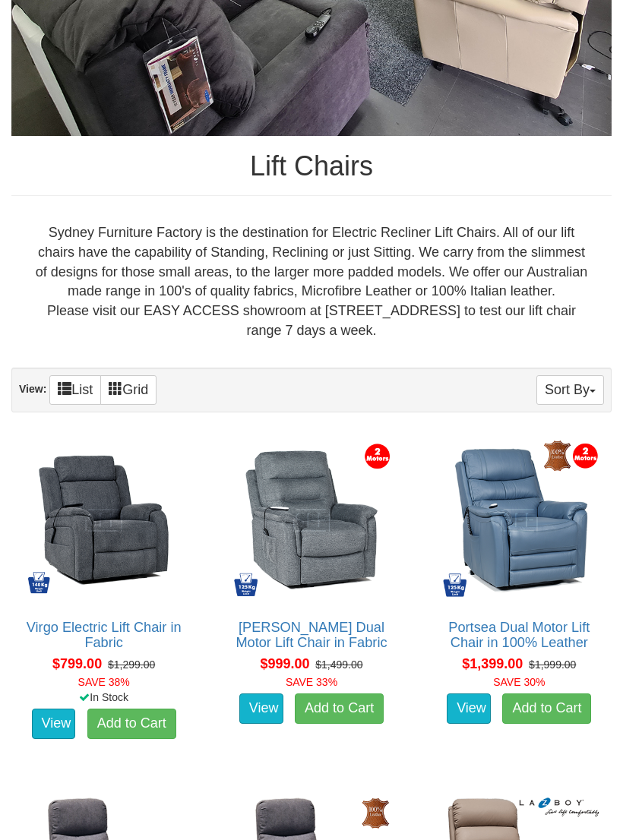 This screenshot has height=840, width=623. Describe the element at coordinates (569, 390) in the screenshot. I see `button: Sort By` at that location.